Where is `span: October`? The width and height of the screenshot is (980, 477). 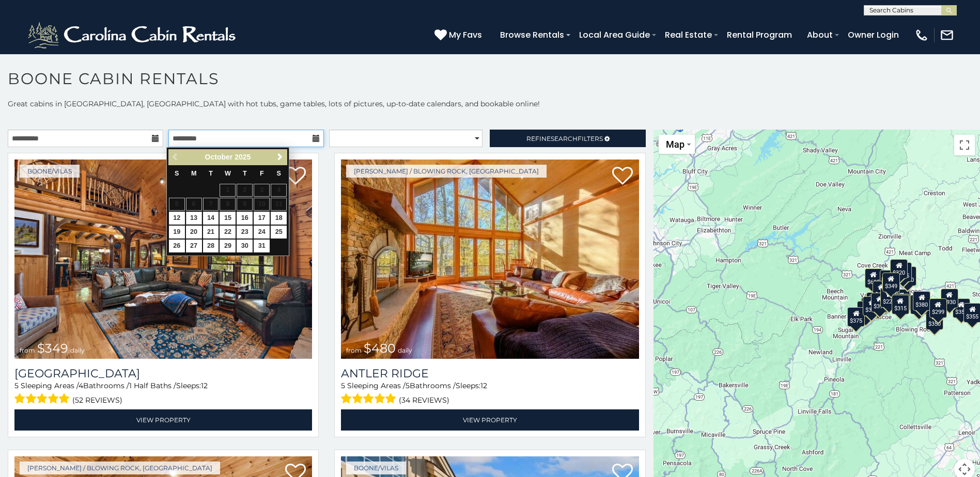 span: October is located at coordinates (219, 157).